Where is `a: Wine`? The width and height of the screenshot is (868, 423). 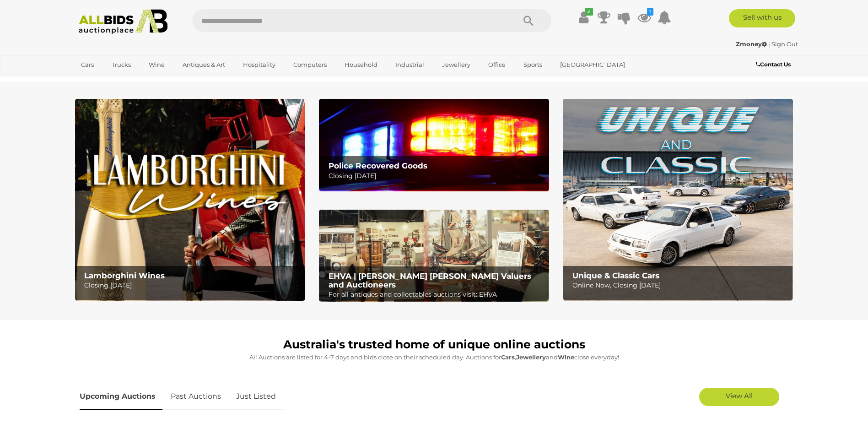
a: Wine is located at coordinates (156, 65).